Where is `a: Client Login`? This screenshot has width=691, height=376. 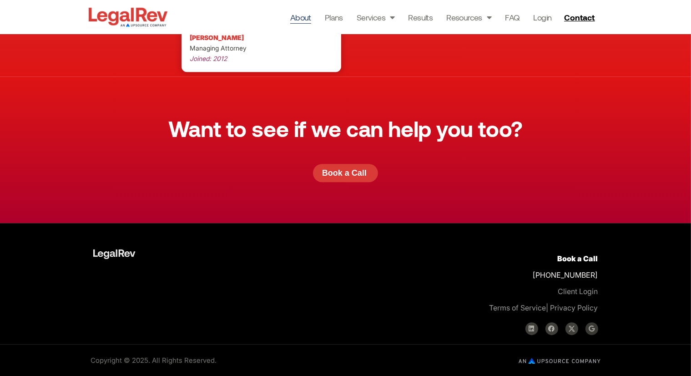 a: Client Login is located at coordinates (578, 291).